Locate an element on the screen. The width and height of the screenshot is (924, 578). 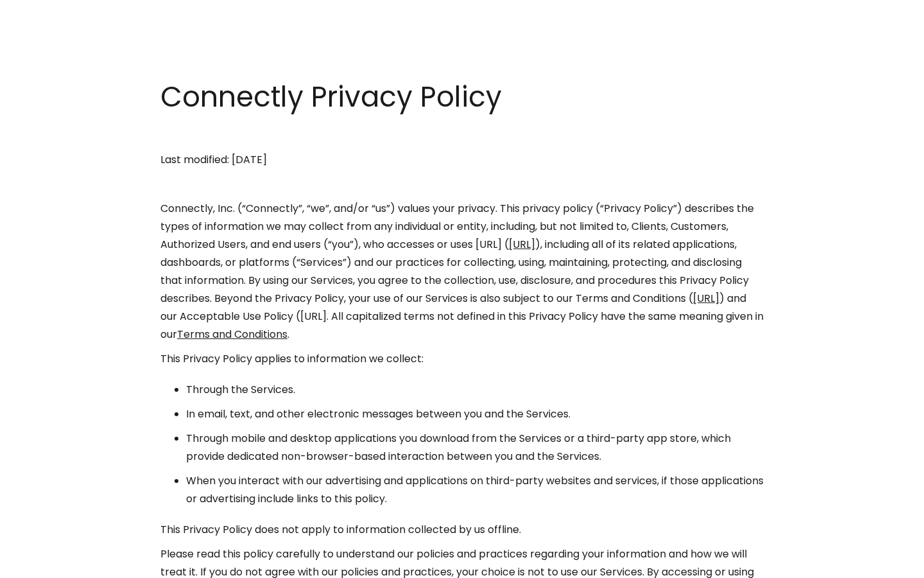
li: Through the Services. is located at coordinates (475, 390).